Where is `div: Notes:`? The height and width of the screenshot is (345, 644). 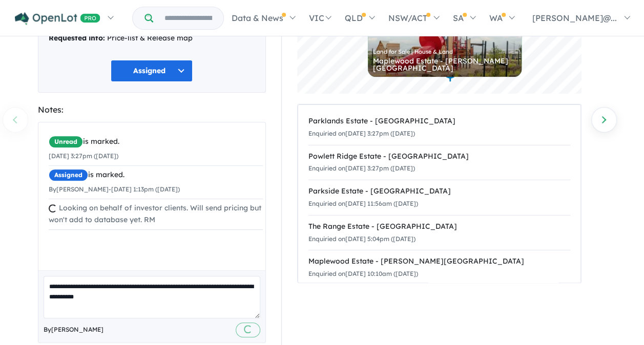 div: Notes: is located at coordinates (151, 109).